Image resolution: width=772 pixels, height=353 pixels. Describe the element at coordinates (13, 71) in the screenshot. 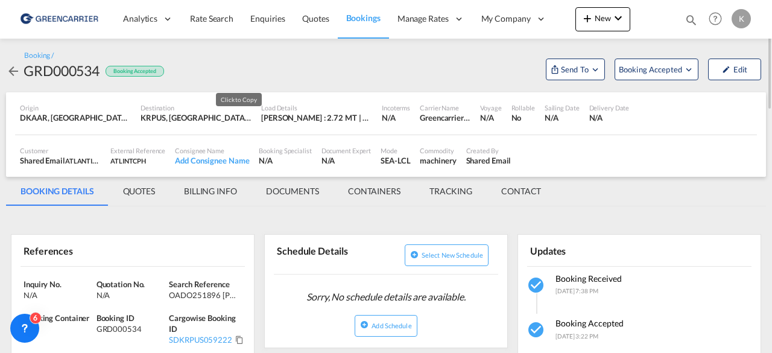

I see `md-icon: icon-arrow-left` at that location.